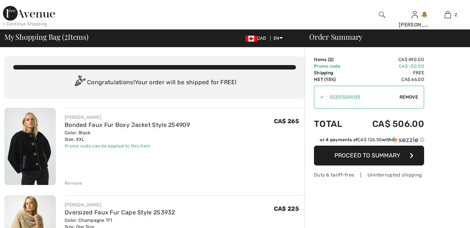 Image resolution: width=470 pixels, height=228 pixels. What do you see at coordinates (29, 13) in the screenshot?
I see `img: 1ère Avenue` at bounding box center [29, 13].